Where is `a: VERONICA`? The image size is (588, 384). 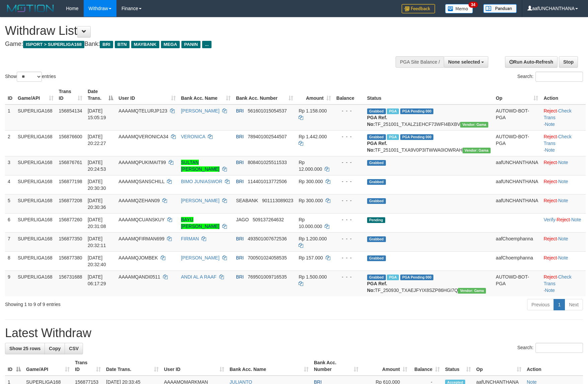
a: VERONICA is located at coordinates (193, 137).